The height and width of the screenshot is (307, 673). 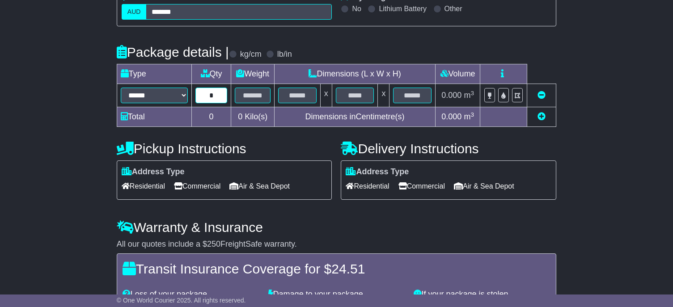 What do you see at coordinates (253, 74) in the screenshot?
I see `td: Weight` at bounding box center [253, 74].